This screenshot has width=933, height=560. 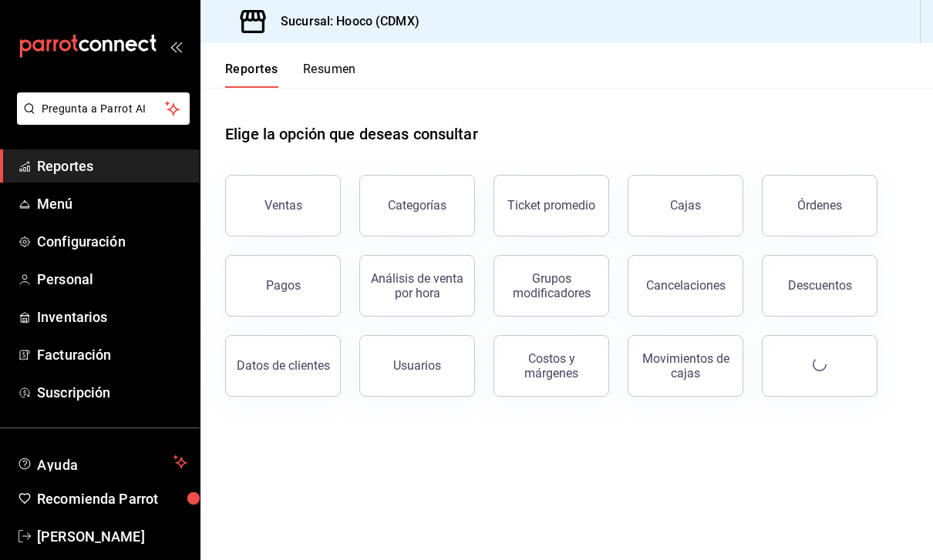 What do you see at coordinates (820, 286) in the screenshot?
I see `button: Descuentos` at bounding box center [820, 286].